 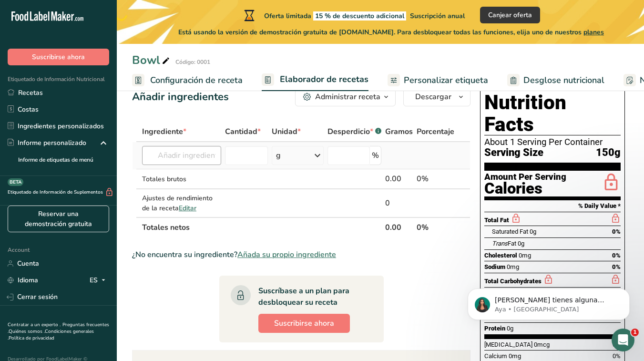 What do you see at coordinates (279, 156) in the screenshot?
I see `div: g` at bounding box center [279, 156].